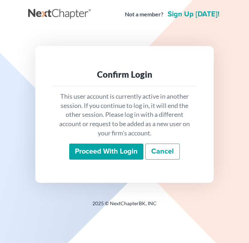  I want to click on div: Confirm Login, so click(125, 75).